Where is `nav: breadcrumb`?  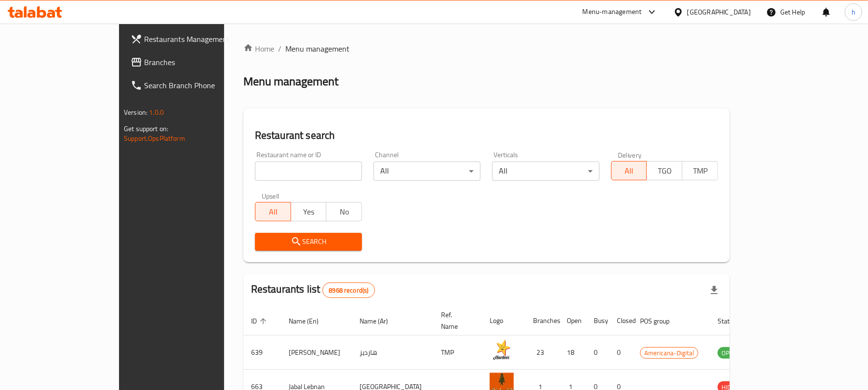
nav: breadcrumb is located at coordinates (486, 48).